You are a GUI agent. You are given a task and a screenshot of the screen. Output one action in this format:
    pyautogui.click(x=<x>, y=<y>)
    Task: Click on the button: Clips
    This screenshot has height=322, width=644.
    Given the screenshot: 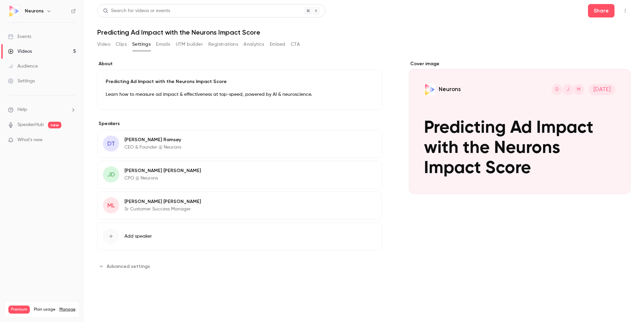 What is the action you would take?
    pyautogui.click(x=121, y=44)
    